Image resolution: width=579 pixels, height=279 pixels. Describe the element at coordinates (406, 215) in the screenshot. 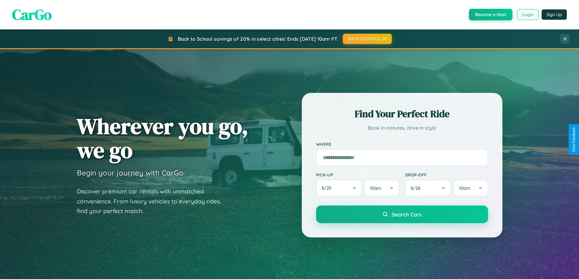

I see `span: Search Cars` at that location.